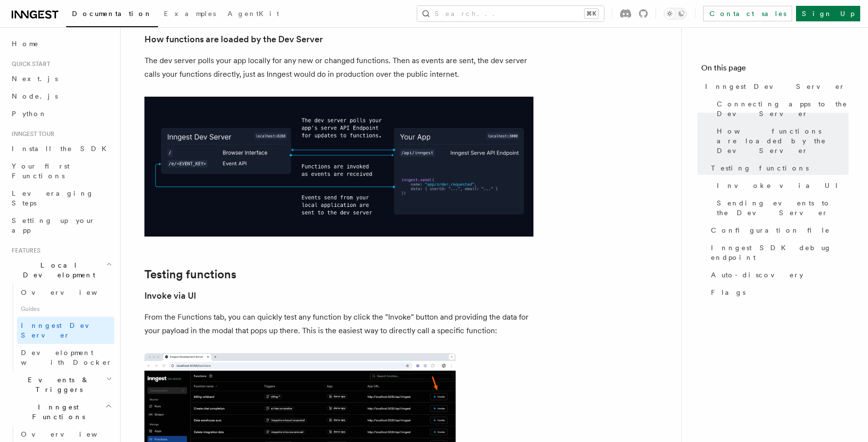  Describe the element at coordinates (67, 357) in the screenshot. I see `span: Development with Docker` at that location.